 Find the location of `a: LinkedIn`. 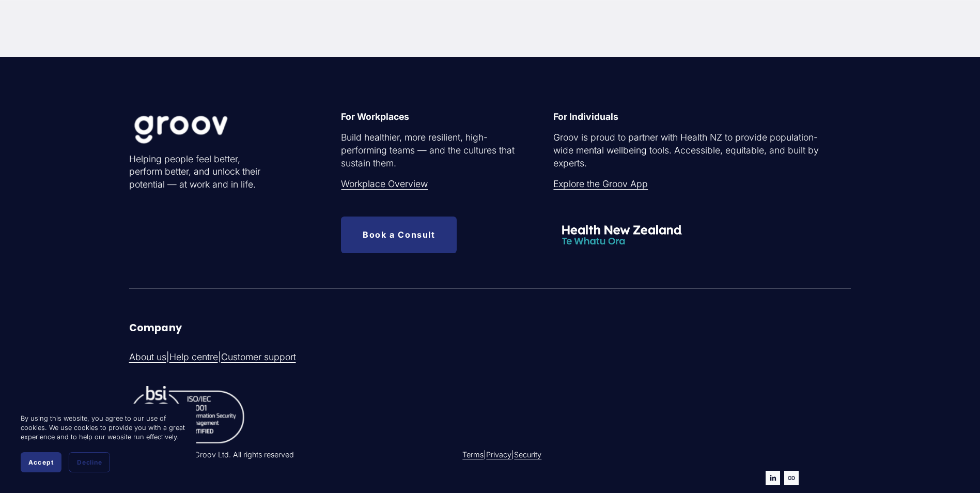

a: LinkedIn is located at coordinates (773, 478).